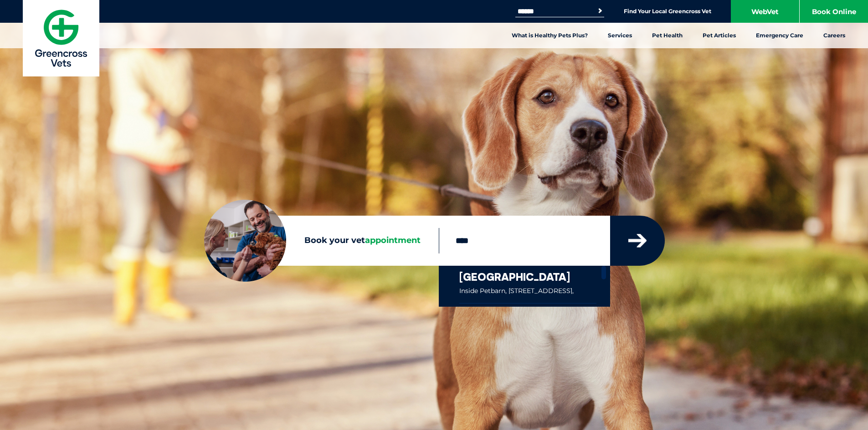 The width and height of the screenshot is (868, 430). I want to click on label: Book your vet, so click(321, 241).